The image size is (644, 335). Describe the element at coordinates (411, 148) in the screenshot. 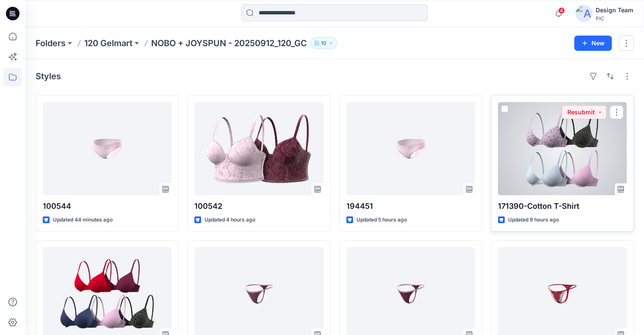

I see `a: 194451` at that location.